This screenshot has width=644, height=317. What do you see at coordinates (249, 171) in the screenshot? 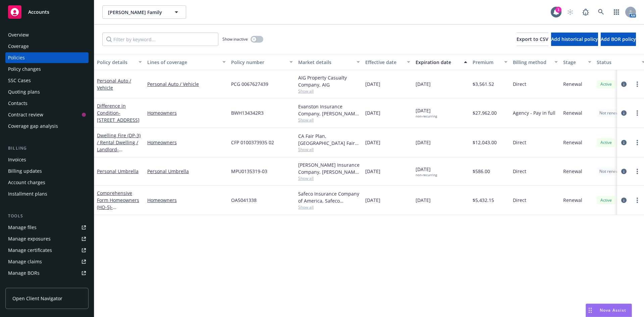
I see `span: MPU0135319-03` at bounding box center [249, 171].